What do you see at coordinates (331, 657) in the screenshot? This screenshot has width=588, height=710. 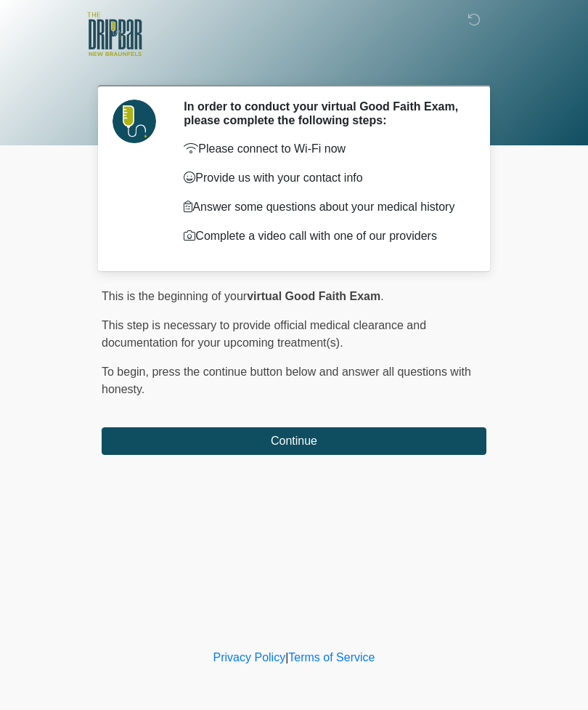 I see `a: Terms of Service` at bounding box center [331, 657].